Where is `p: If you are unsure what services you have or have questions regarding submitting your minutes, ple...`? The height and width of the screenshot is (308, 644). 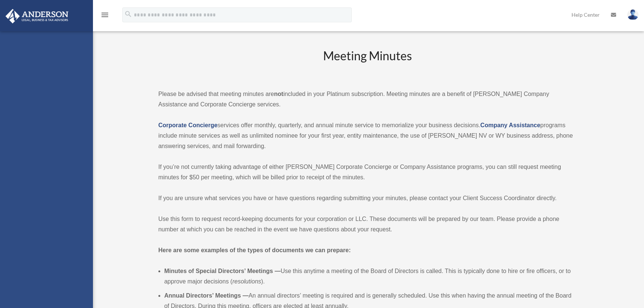
p: If you are unsure what services you have or have questions regarding submitting your minutes, ple... is located at coordinates (368, 198).